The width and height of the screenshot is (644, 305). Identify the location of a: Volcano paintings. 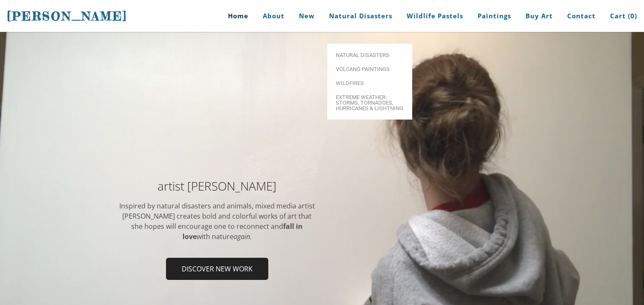
(370, 69).